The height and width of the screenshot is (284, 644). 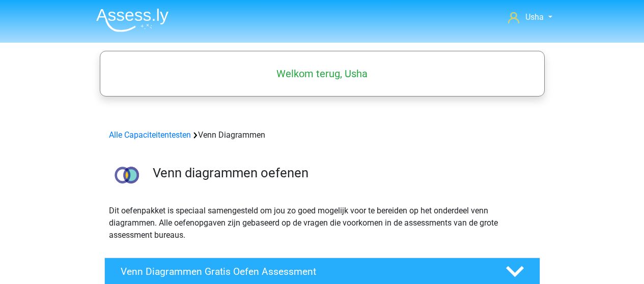 What do you see at coordinates (322, 74) in the screenshot?
I see `h5: Welkom terug, Usha` at bounding box center [322, 74].